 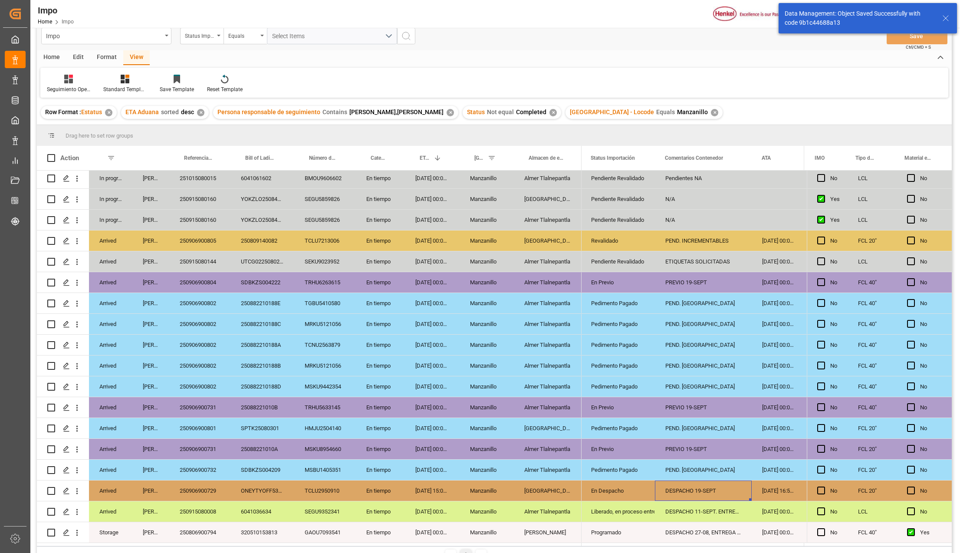 I want to click on div: Storage, so click(x=111, y=532).